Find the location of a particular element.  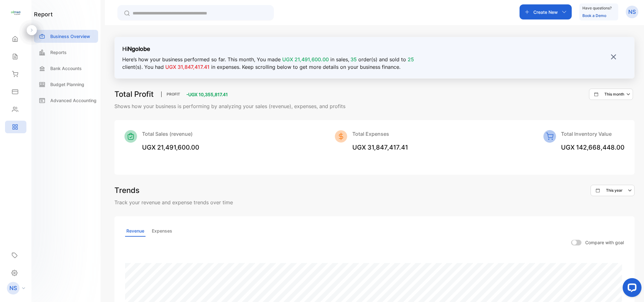

img: close is located at coordinates (614, 57).